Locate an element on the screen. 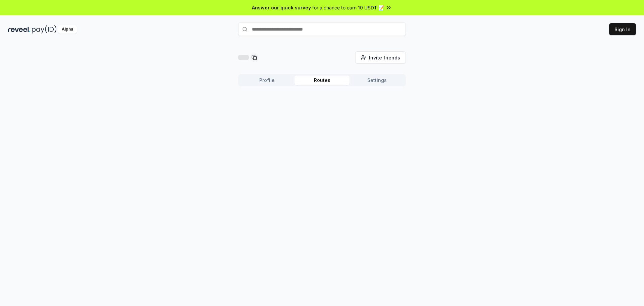 The image size is (644, 306). div: Alpha is located at coordinates (68, 30).